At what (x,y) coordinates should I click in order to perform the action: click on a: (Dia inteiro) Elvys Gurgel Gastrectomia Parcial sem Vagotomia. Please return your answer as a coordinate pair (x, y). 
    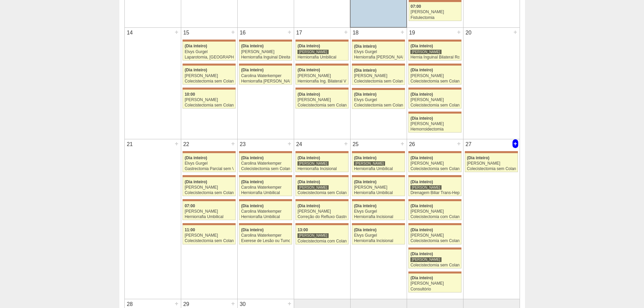
    Looking at the image, I should click on (209, 162).